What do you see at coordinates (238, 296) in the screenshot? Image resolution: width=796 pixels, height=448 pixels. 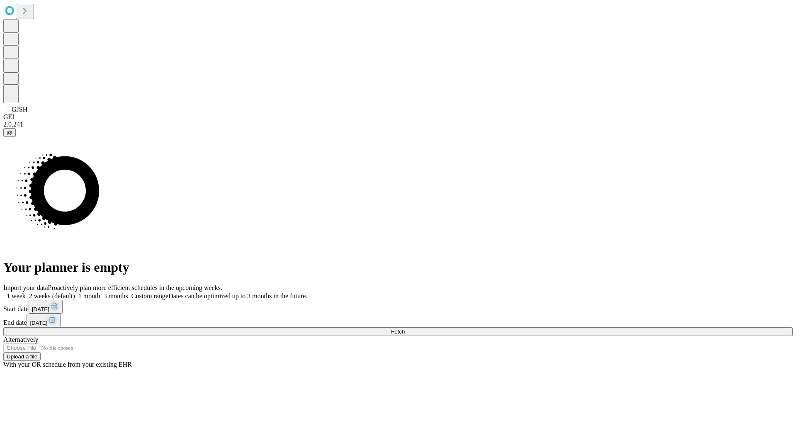 I see `span: Dates can be optimized up to 3 months in the future.` at bounding box center [238, 296].